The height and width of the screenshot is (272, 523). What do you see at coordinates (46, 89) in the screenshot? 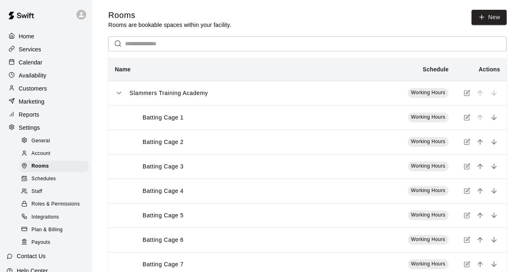
I see `div: Customers` at bounding box center [46, 89].